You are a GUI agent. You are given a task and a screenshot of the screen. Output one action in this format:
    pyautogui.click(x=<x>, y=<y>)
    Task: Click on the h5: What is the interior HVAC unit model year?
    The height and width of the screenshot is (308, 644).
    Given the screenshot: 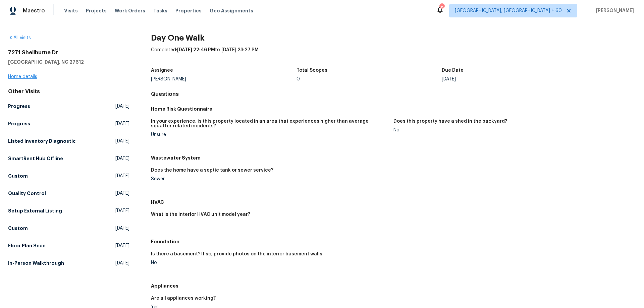 What is the action you would take?
    pyautogui.click(x=201, y=215)
    